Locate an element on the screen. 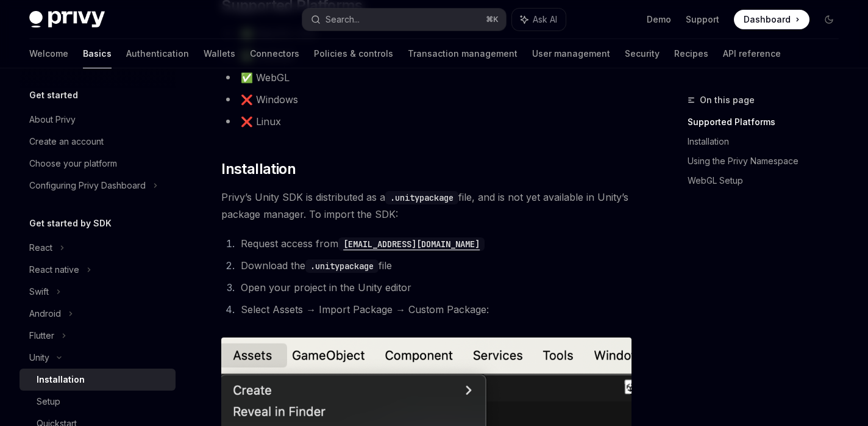 The image size is (868, 426). a: Wallets is located at coordinates (219, 54).